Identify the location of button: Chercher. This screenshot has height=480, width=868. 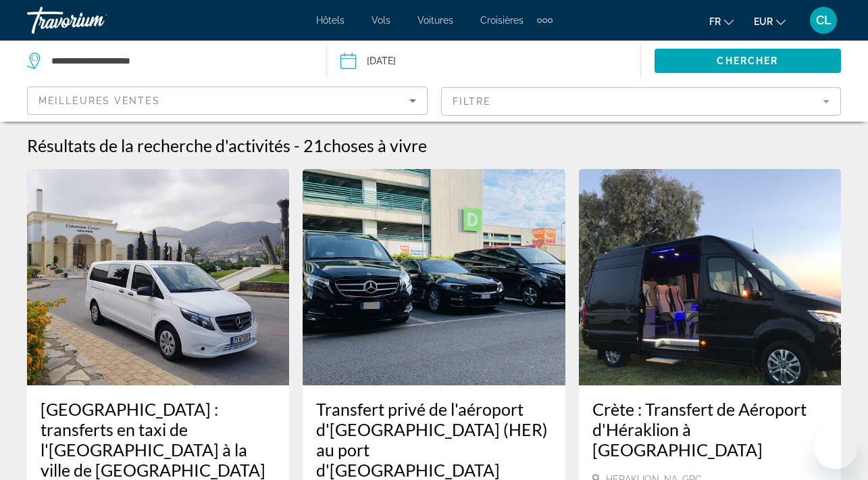
(748, 60).